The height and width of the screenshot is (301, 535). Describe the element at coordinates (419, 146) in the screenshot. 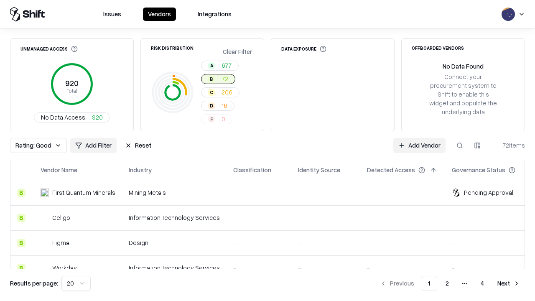

I see `a: Add Vendor` at that location.